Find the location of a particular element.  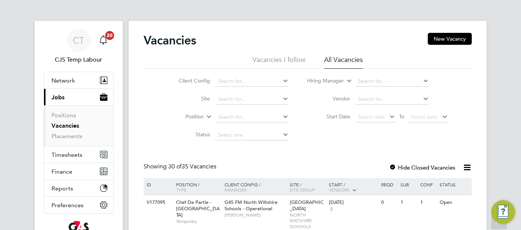

button: Network is located at coordinates (79, 80).